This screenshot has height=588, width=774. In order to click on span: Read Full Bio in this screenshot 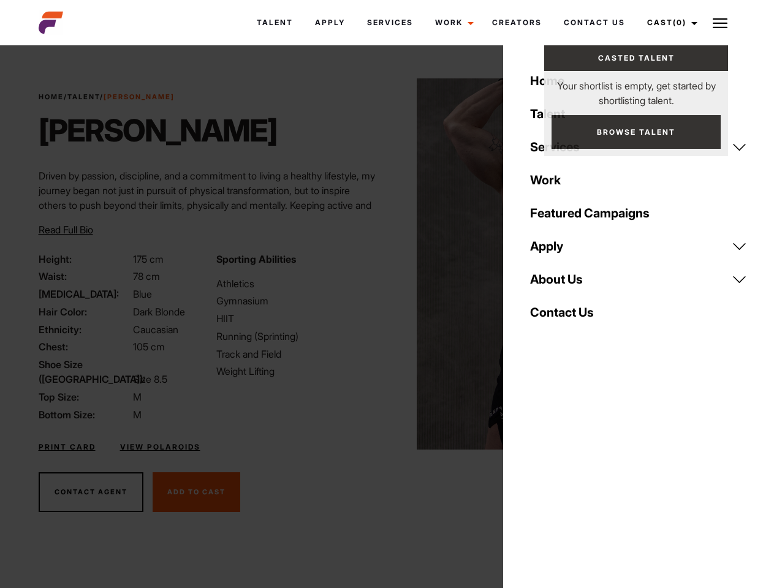, I will do `click(66, 230)`.